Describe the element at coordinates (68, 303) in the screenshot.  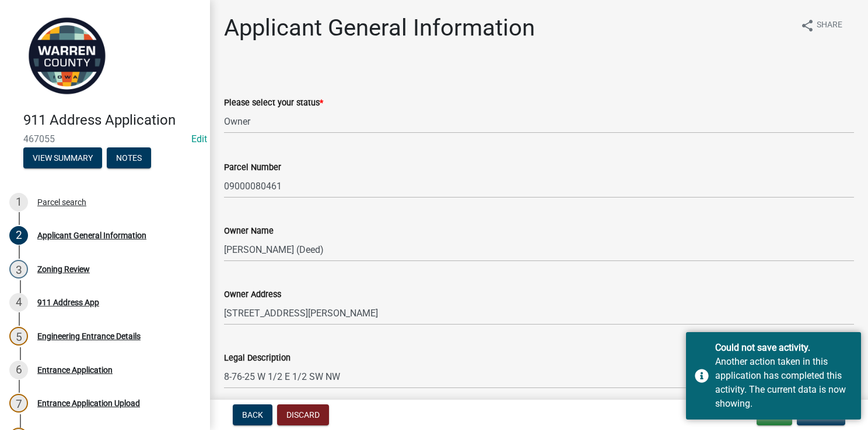
I see `div: 911 Address App` at that location.